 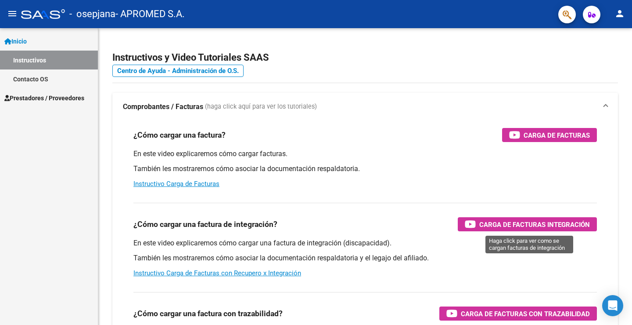 I want to click on h2: Instructivos y Video Tutoriales SAAS, so click(x=365, y=58).